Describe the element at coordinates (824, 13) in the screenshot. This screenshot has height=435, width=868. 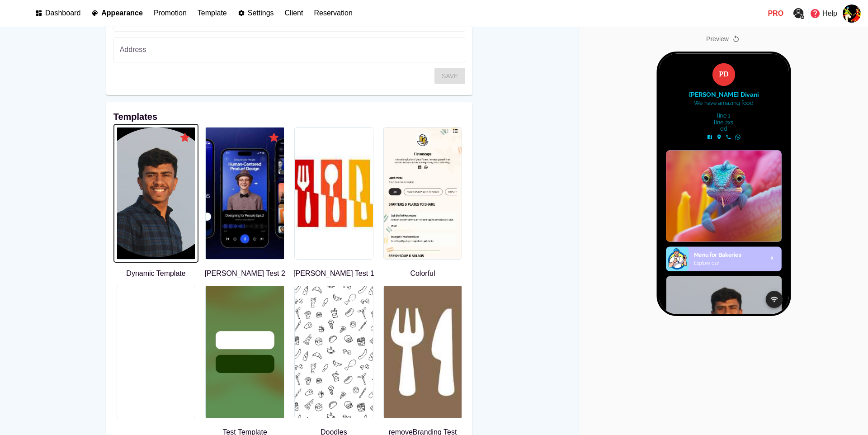
I see `a: Help` at that location.